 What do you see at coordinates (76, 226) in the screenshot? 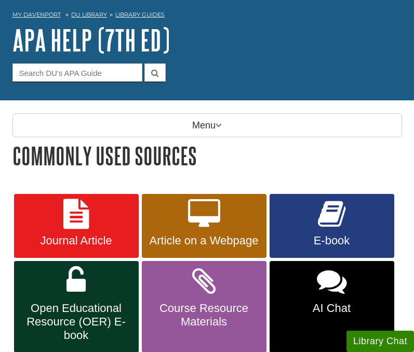
I see `a: Journal Article` at bounding box center [76, 226].